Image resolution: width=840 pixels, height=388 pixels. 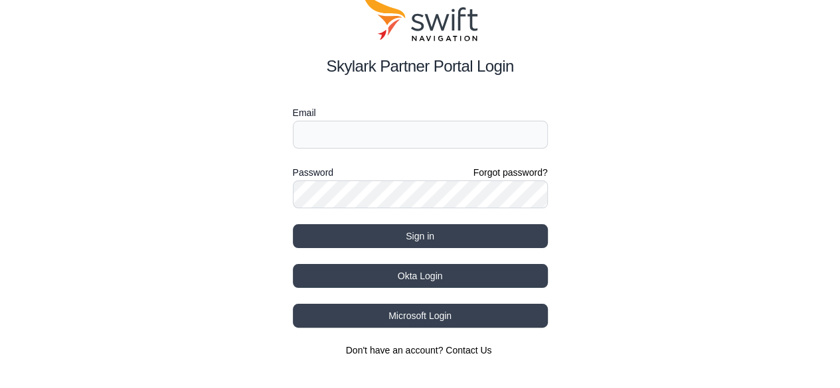 What do you see at coordinates (420, 276) in the screenshot?
I see `button: Okta Login` at bounding box center [420, 276].